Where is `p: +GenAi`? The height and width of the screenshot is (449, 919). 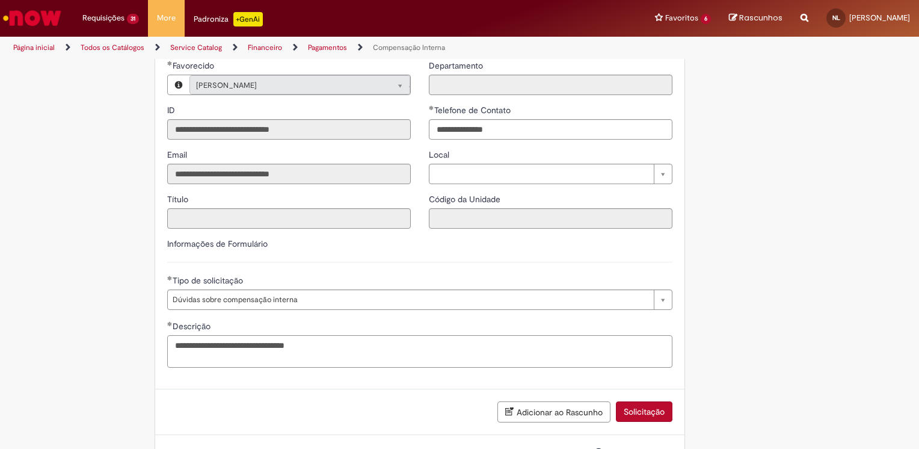
p: +GenAi is located at coordinates (248, 19).